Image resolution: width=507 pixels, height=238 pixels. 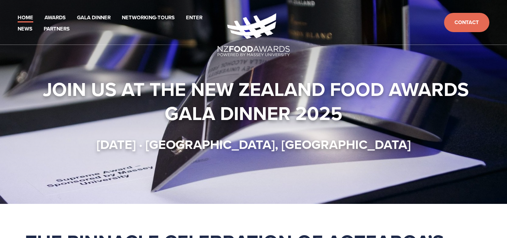 I want to click on a: Enter, so click(x=194, y=18).